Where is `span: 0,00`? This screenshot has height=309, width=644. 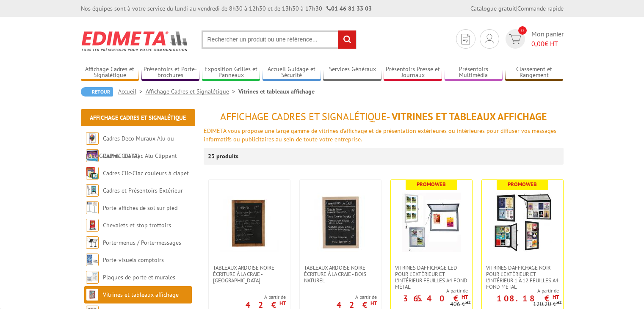
span: 0,00 is located at coordinates (538, 44).